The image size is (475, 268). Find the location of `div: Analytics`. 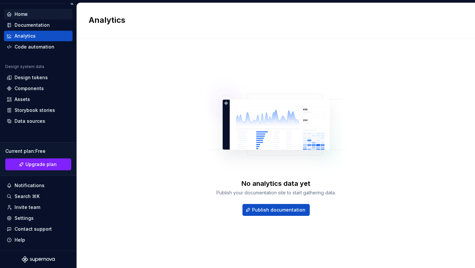

div: Analytics is located at coordinates (25, 36).